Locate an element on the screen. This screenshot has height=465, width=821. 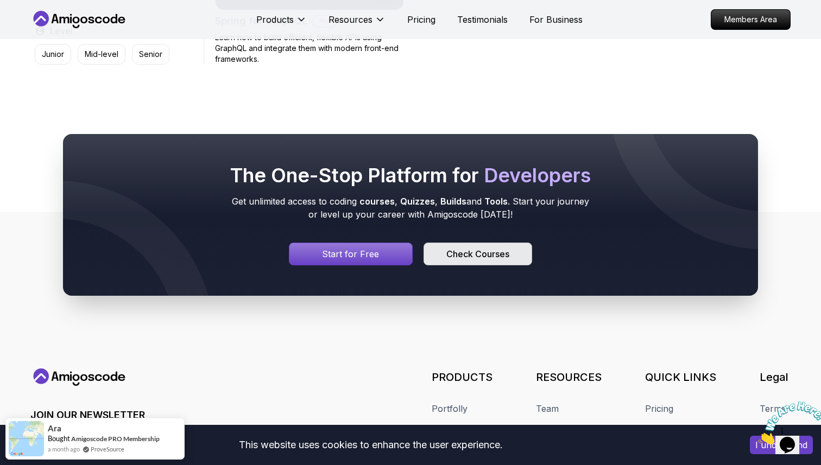
a: Amigoscode PRO Membership is located at coordinates (115, 439).